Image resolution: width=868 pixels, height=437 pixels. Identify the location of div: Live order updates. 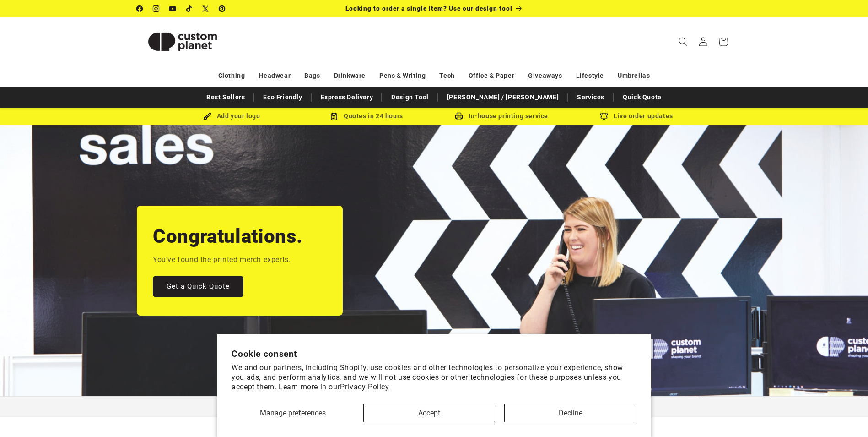
(636, 116).